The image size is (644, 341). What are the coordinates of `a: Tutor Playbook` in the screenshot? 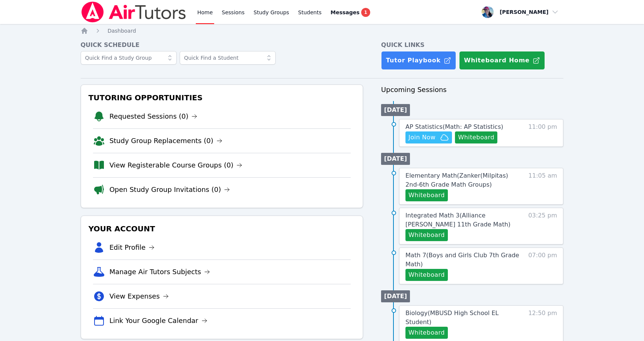 It's located at (419, 61).